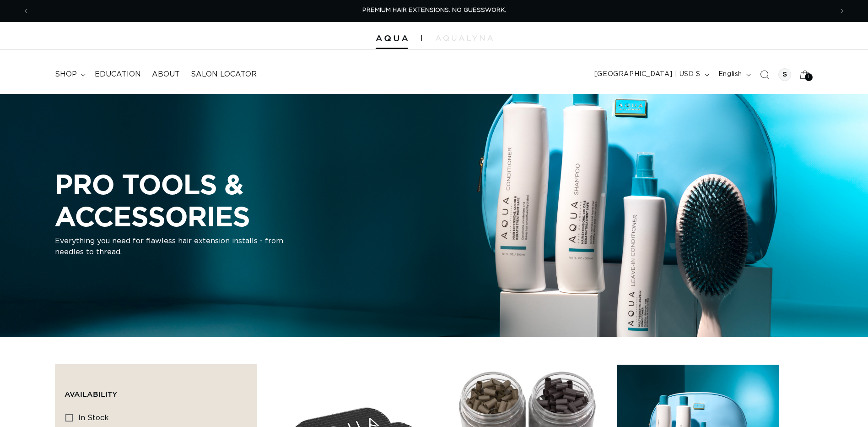 This screenshot has height=427, width=868. Describe the element at coordinates (224, 74) in the screenshot. I see `span: Salon Locator` at that location.